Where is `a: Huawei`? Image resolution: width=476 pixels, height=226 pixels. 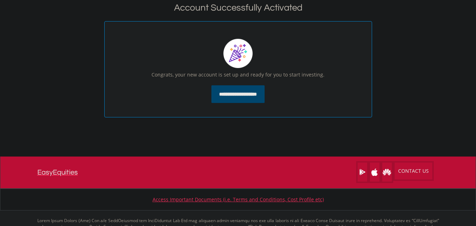 a: Huawei is located at coordinates (387, 172).